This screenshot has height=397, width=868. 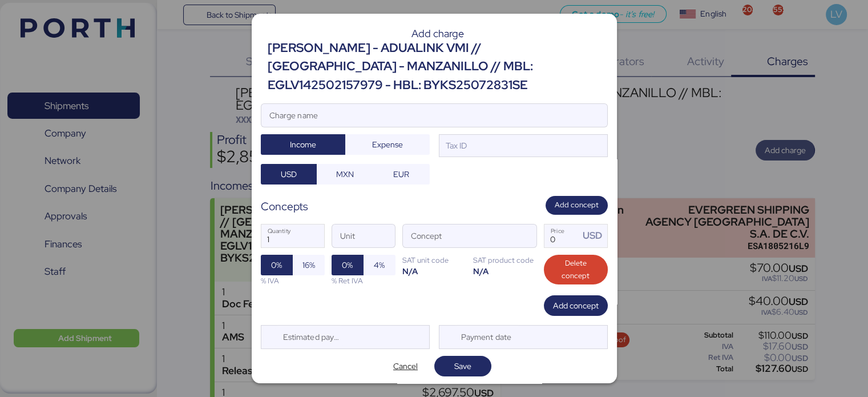 What do you see at coordinates (303, 145) in the screenshot?
I see `button: Income` at bounding box center [303, 145].